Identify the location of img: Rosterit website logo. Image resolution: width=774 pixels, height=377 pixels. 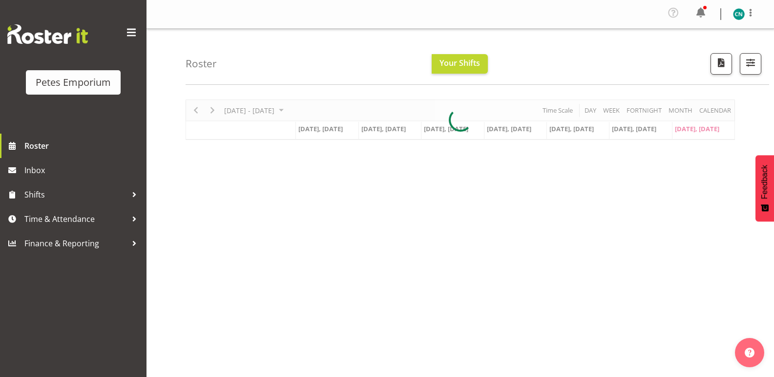
(47, 34).